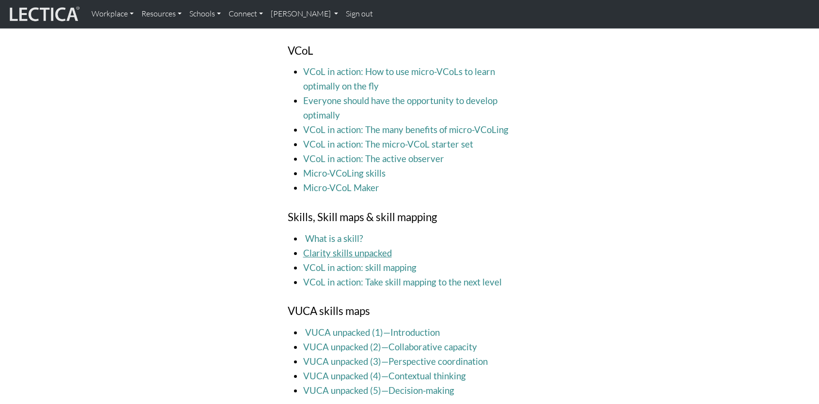 The width and height of the screenshot is (819, 404). I want to click on a: VUCA unpacked (5)—Decision-making, so click(379, 391).